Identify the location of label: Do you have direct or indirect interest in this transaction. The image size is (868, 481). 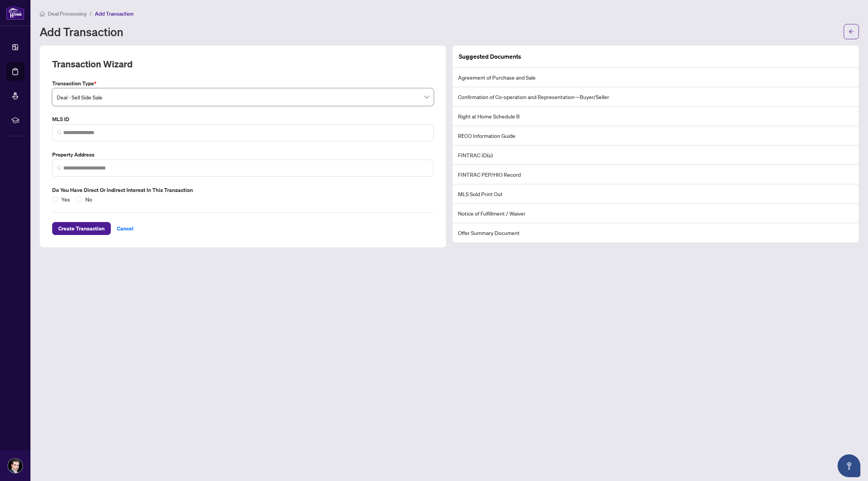
(243, 190).